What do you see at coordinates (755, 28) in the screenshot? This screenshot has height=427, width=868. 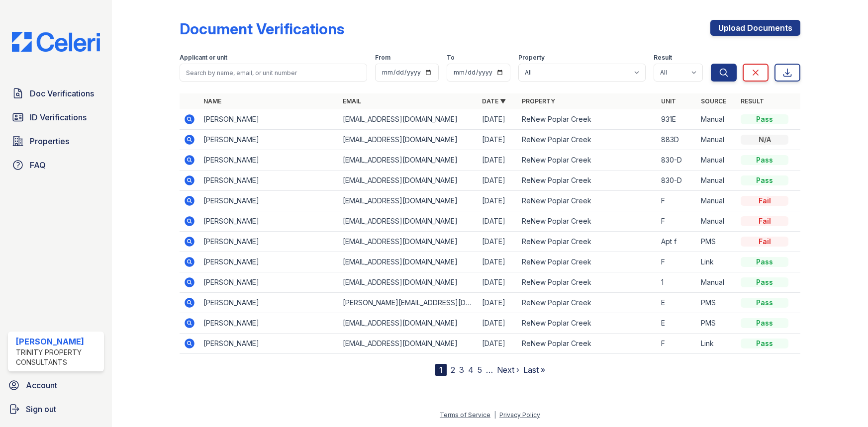 I see `a: Upload Documents` at bounding box center [755, 28].